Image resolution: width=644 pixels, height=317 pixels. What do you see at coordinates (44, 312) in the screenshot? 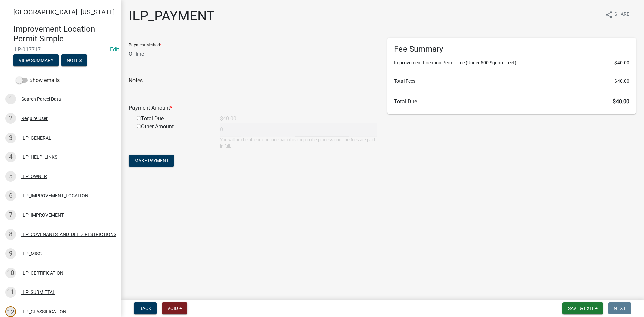
I see `div: ILP_CLASSIFICATION` at bounding box center [44, 312].